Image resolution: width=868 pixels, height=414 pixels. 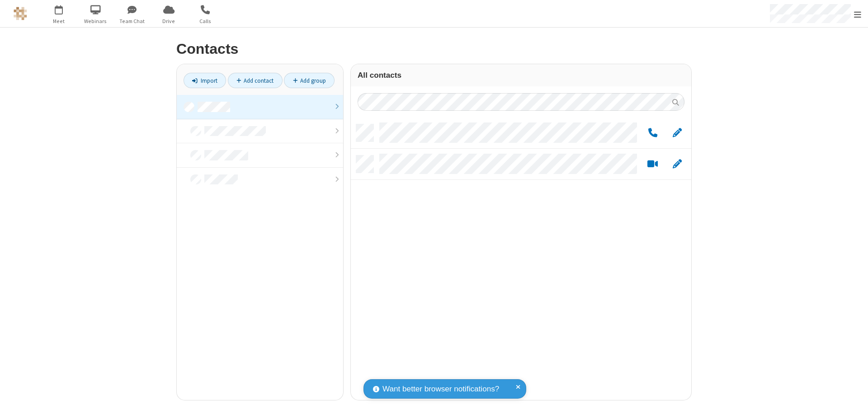 I want to click on img: QA Selenium DO NOT DELETE OR CHANGE, so click(x=20, y=13).